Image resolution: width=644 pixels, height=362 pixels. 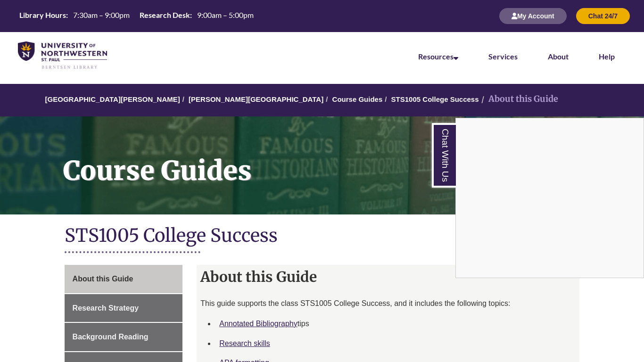 I want to click on a: Services, so click(x=503, y=56).